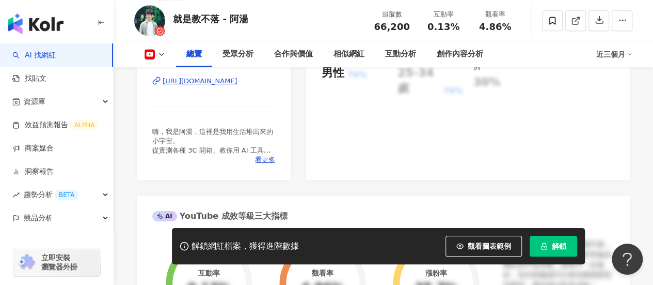 The image size is (653, 285). Describe the element at coordinates (26, 262) in the screenshot. I see `img: chrome extension` at that location.